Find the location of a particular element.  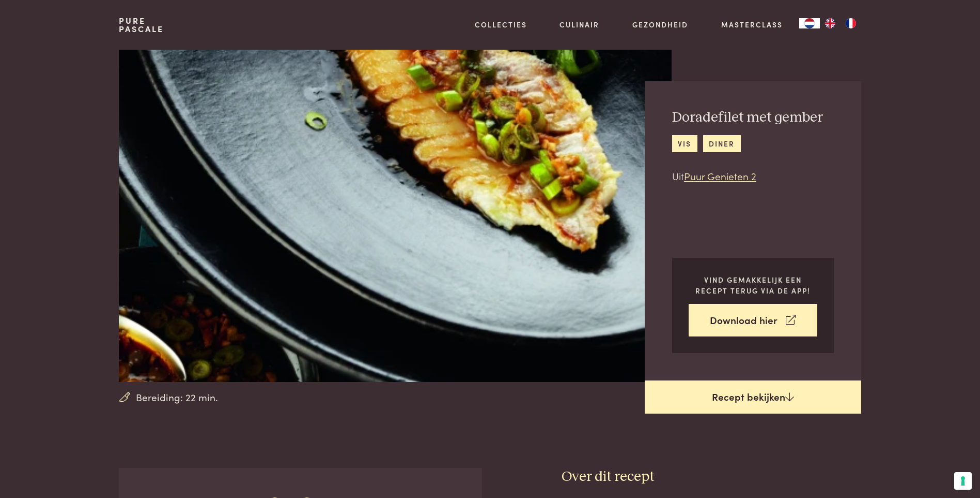

a: Download hier is located at coordinates (753, 319).